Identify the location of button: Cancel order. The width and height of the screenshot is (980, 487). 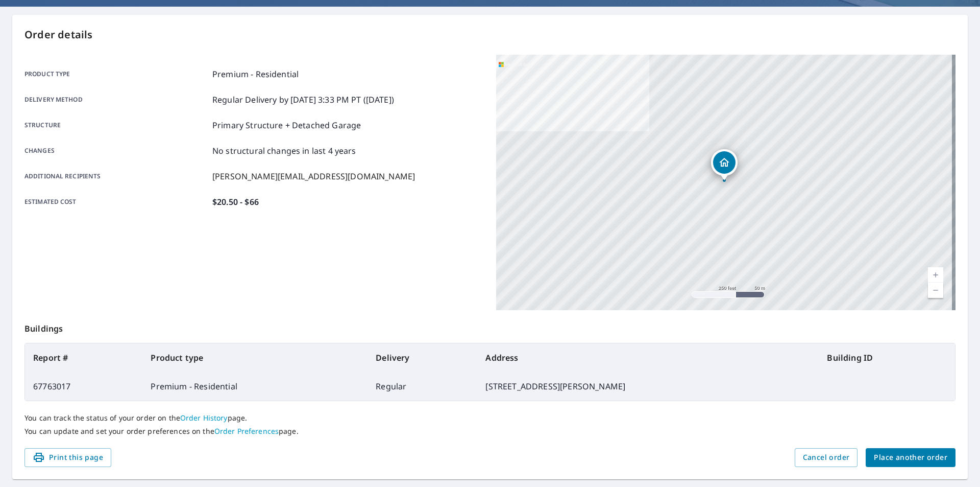
(827, 457).